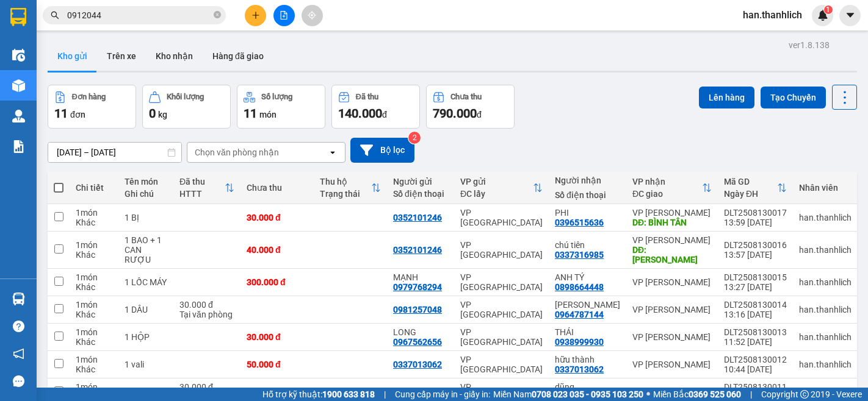 The width and height of the screenshot is (868, 401). Describe the element at coordinates (755, 387) in the screenshot. I see `div: DLT2508130011` at that location.